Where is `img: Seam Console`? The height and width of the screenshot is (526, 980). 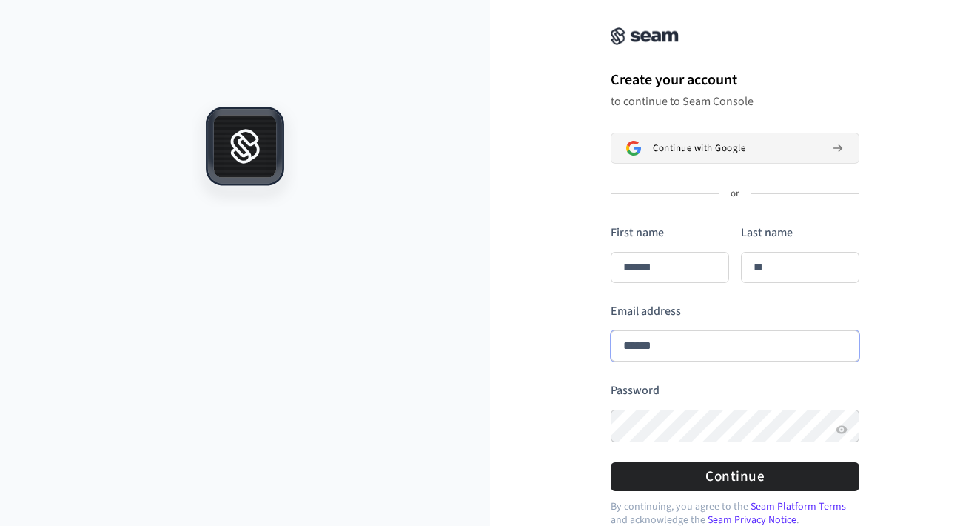 img: Seam Console is located at coordinates (645, 36).